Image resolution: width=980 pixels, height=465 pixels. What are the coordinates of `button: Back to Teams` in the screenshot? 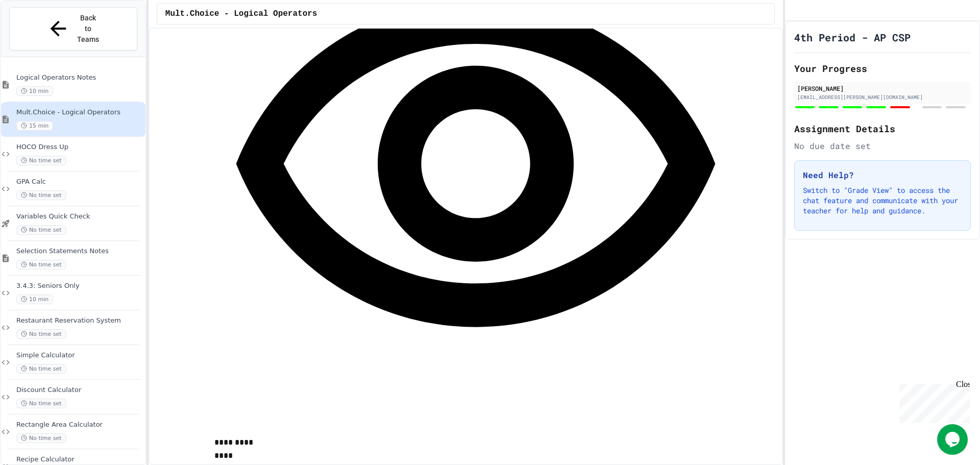 It's located at (73, 28).